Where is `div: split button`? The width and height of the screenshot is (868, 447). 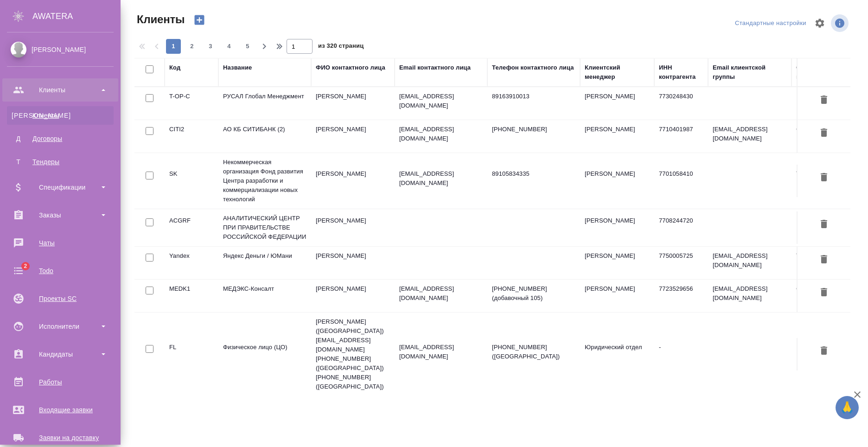 div: split button is located at coordinates (770, 23).